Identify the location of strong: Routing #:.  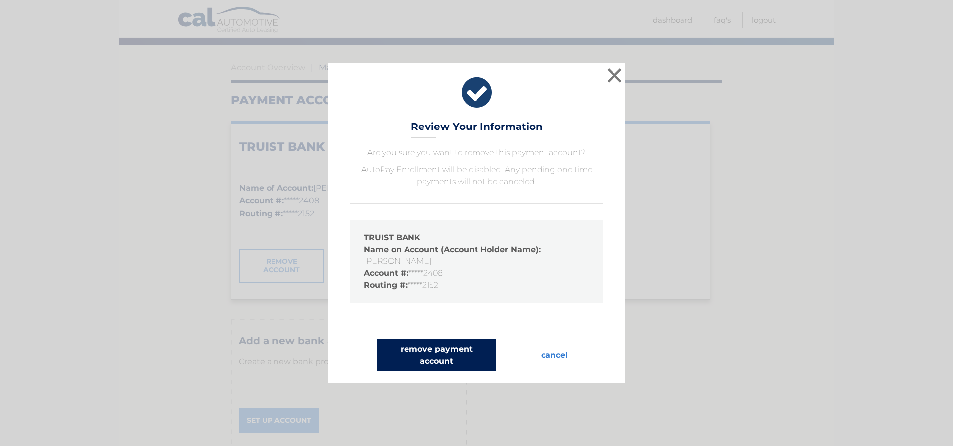
(386, 285).